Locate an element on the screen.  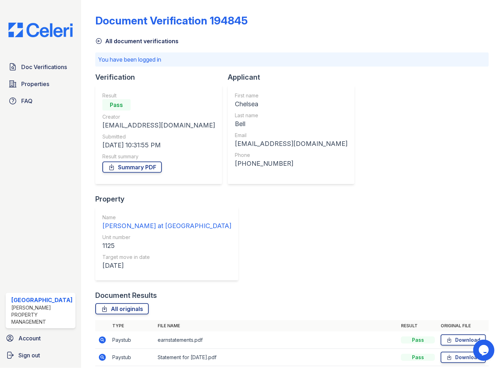
div: Last name is located at coordinates (291, 115).